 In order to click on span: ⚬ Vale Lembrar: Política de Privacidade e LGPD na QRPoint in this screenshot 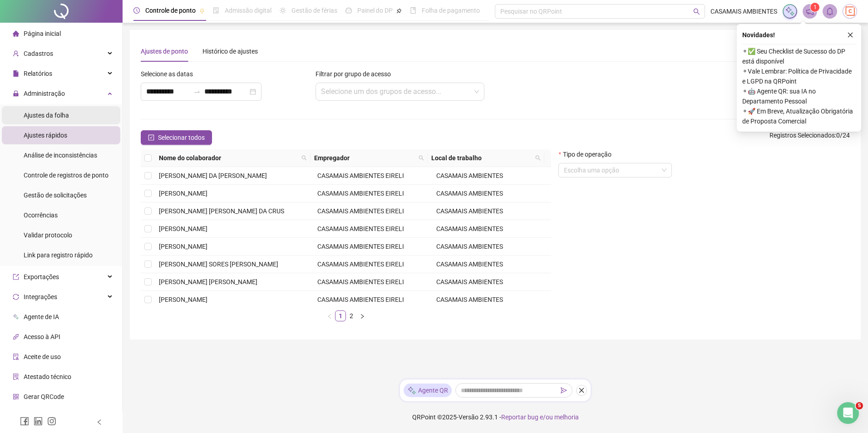, I will do `click(799, 76)`.